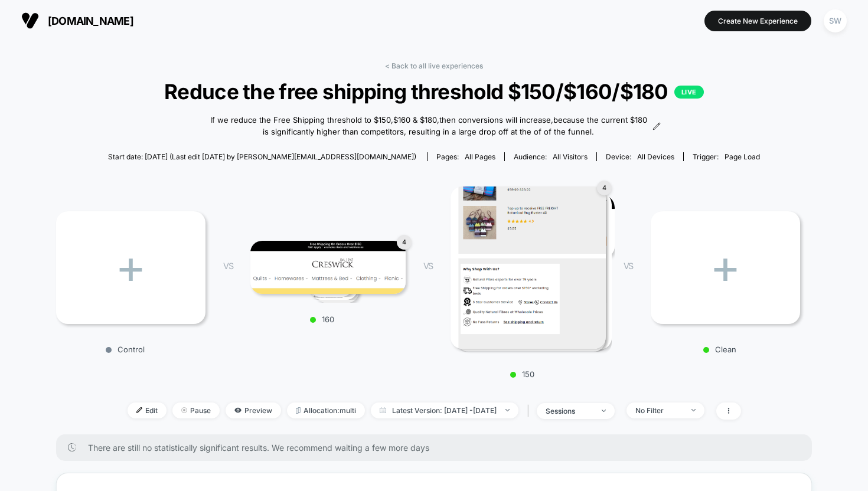 Image resolution: width=868 pixels, height=491 pixels. Describe the element at coordinates (139, 410) in the screenshot. I see `img: edit` at that location.